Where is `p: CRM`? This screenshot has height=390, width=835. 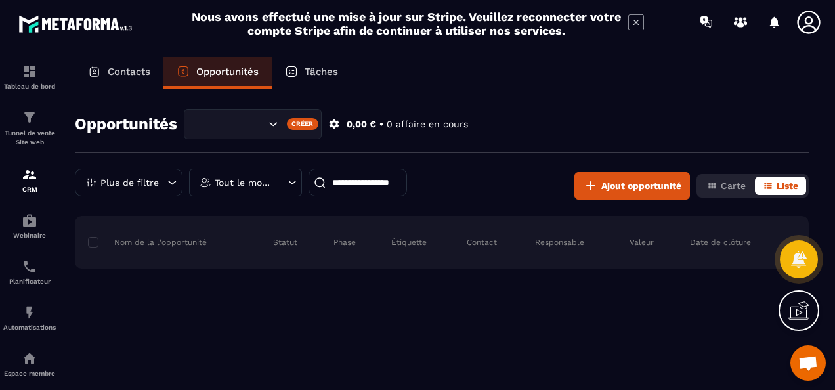 p: CRM is located at coordinates (30, 189).